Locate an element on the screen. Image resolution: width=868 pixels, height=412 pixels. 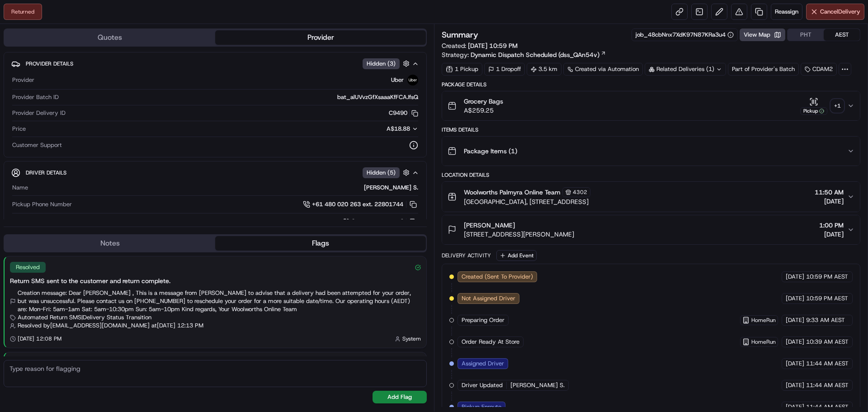
div: 3.5 km is located at coordinates (544, 69).